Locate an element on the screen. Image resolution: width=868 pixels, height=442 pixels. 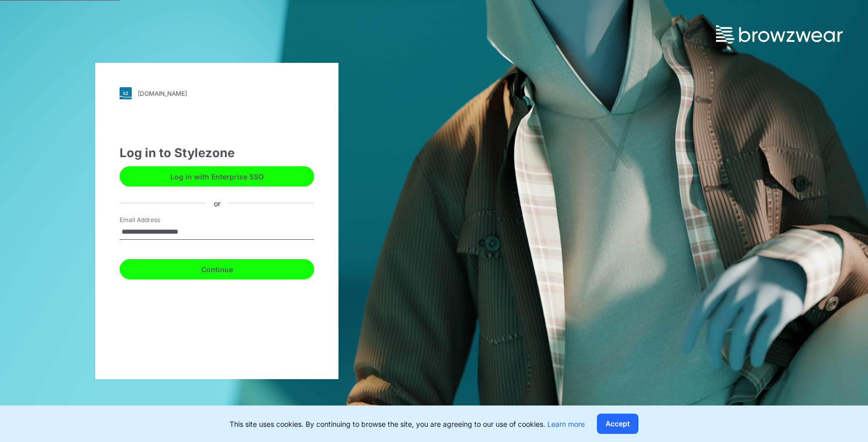
div: or is located at coordinates (217, 202).